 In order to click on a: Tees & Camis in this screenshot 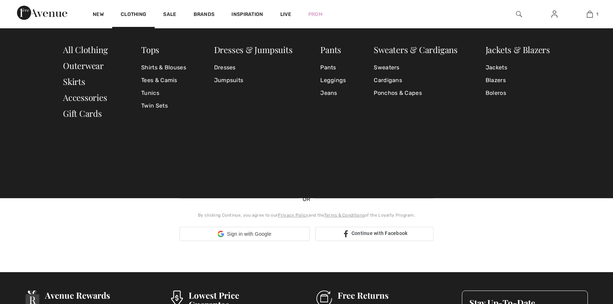, I will do `click(164, 80)`.